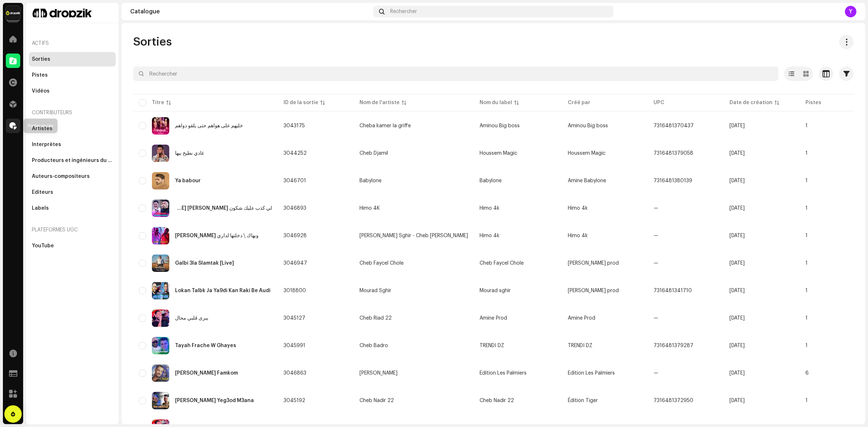 The width and height of the screenshot is (868, 427). What do you see at coordinates (374, 345) in the screenshot?
I see `div: Cheb Badro` at bounding box center [374, 345].